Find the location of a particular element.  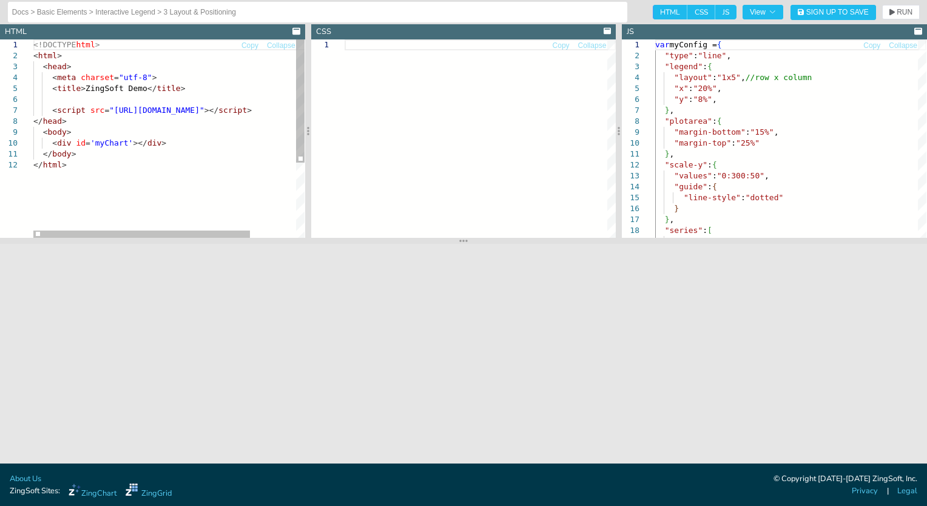

span: "x" is located at coordinates (681, 88).